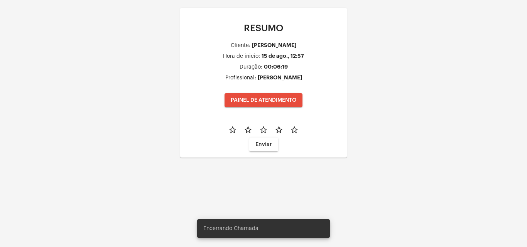 The image size is (527, 247). Describe the element at coordinates (264, 145) in the screenshot. I see `span: Enviar` at that location.